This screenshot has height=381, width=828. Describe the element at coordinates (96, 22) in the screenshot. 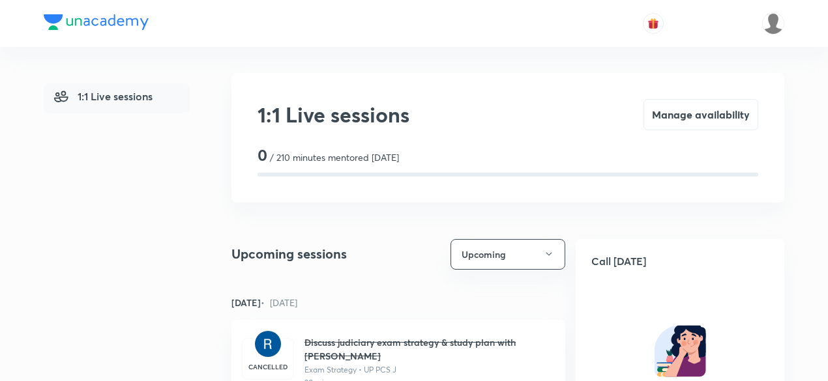

I see `img: Company Logo` at that location.